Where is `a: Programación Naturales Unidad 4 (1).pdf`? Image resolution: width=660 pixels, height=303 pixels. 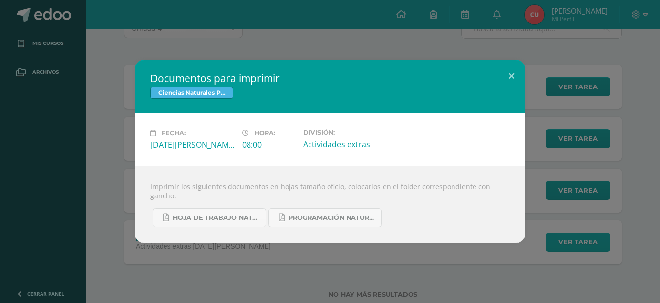
a: Programación Naturales Unidad 4 (1).pdf is located at coordinates (325, 217).